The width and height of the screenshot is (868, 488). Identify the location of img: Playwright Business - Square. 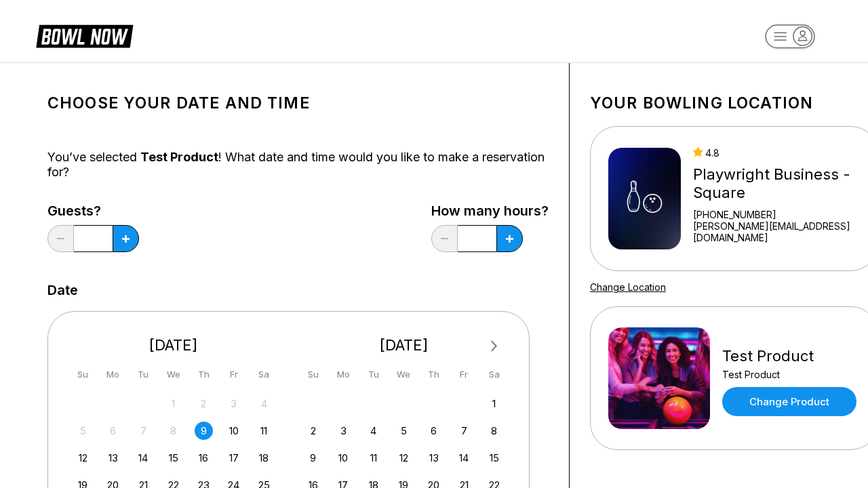
(644, 199).